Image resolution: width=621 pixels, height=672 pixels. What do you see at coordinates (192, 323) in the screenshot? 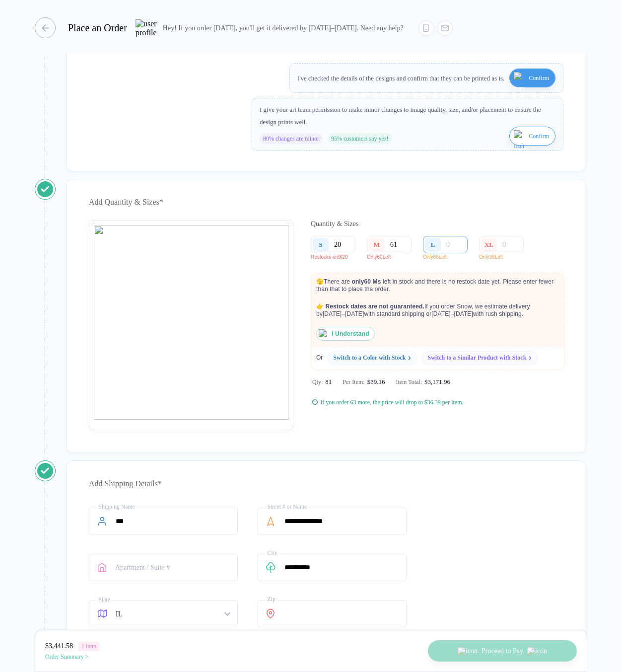
I see `img: image_error.svg` at bounding box center [192, 323].